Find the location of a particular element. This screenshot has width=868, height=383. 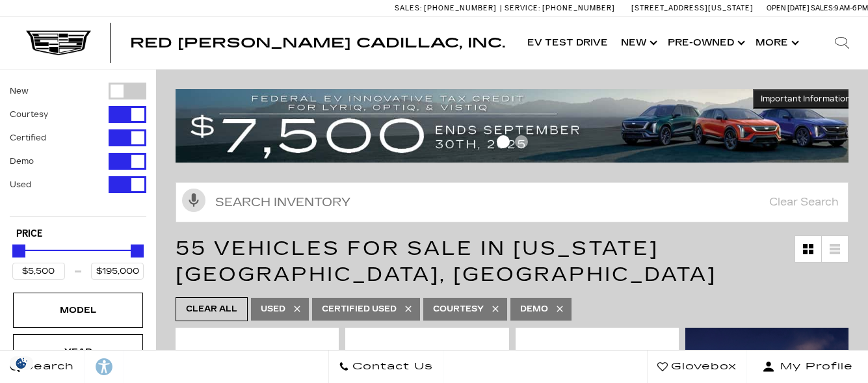

button: Important Information is located at coordinates (805, 99).